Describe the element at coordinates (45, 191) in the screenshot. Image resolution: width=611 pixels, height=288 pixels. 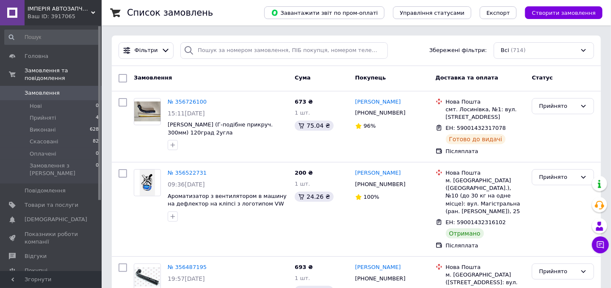
I see `span: Повідомлення` at that location.